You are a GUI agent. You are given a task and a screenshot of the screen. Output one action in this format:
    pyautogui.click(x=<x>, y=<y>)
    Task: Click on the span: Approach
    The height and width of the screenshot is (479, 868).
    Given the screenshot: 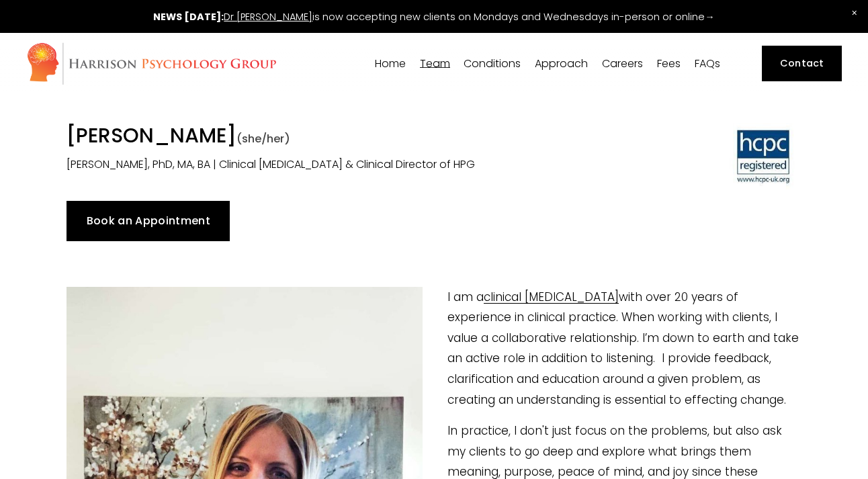 What is the action you would take?
    pyautogui.click(x=561, y=64)
    